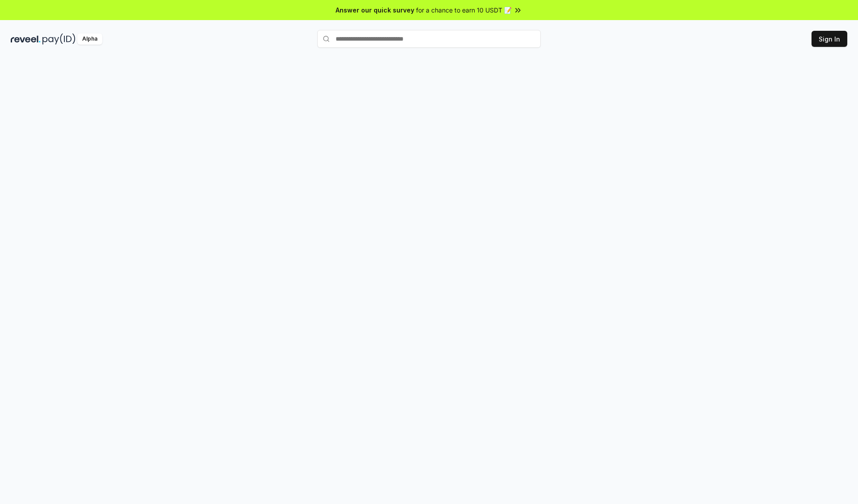 Image resolution: width=858 pixels, height=504 pixels. I want to click on div: Alpha, so click(90, 39).